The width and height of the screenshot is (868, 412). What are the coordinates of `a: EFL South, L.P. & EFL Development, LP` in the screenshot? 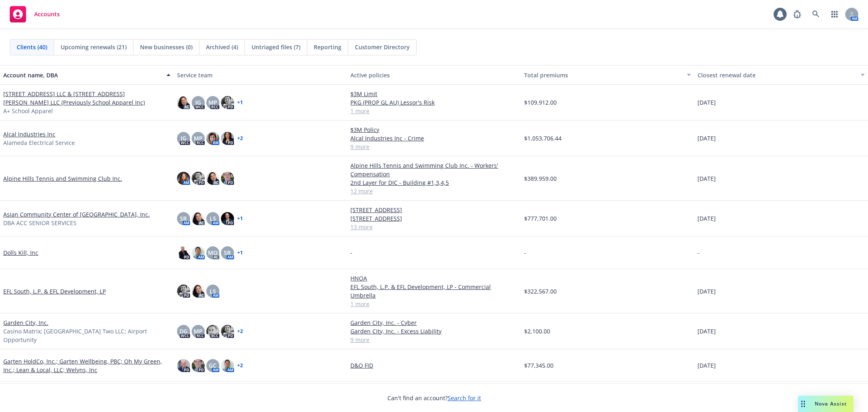 It's located at (55, 291).